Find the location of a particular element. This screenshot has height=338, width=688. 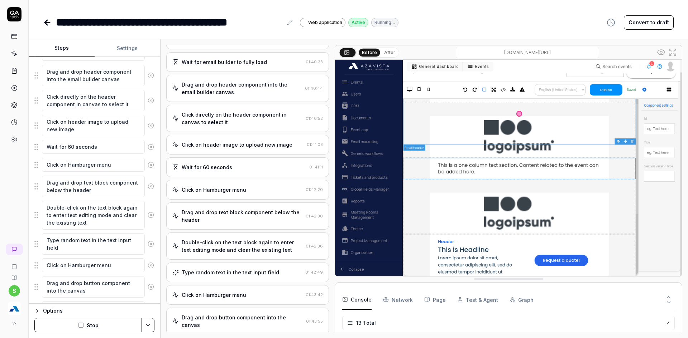

time: 01:42:30 is located at coordinates (314, 216).